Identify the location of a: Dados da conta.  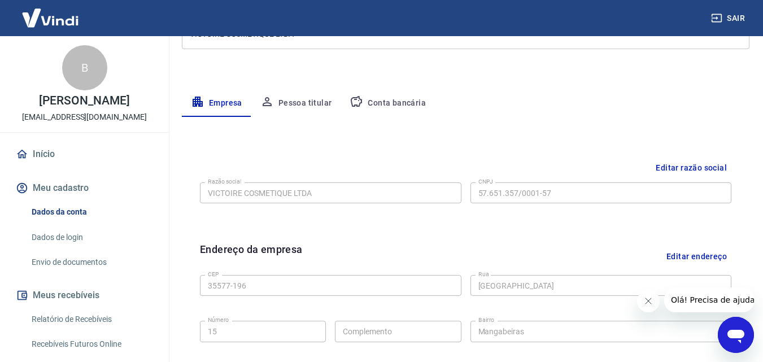
(91, 212).